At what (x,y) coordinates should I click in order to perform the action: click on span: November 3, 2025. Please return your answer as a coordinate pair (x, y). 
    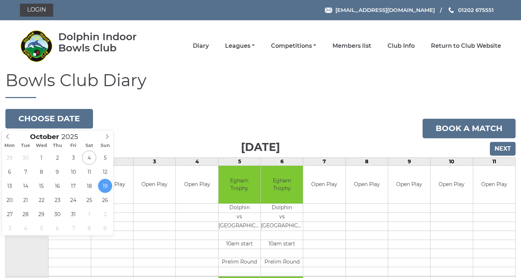
    Looking at the image, I should click on (9, 228).